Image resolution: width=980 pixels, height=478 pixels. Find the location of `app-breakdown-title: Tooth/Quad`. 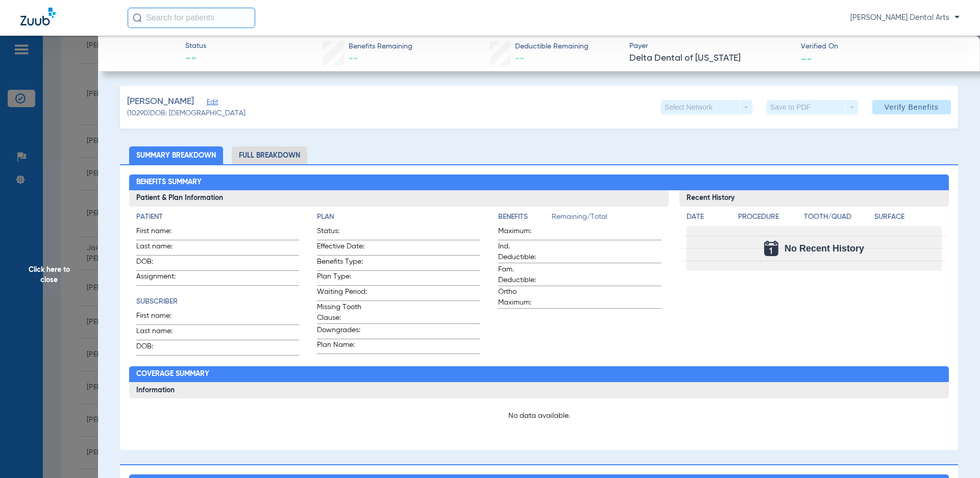

app-breakdown-title: Tooth/Quad is located at coordinates (837, 219).